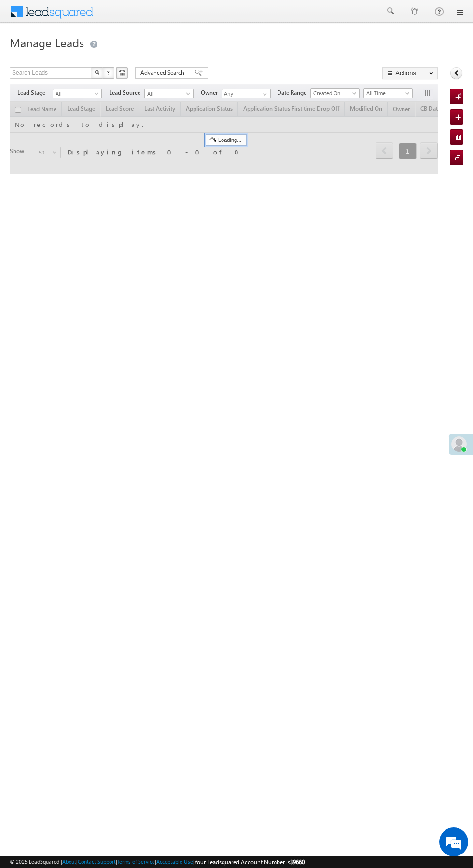 The image size is (473, 868). What do you see at coordinates (97, 861) in the screenshot?
I see `a: Contact Support` at bounding box center [97, 861].